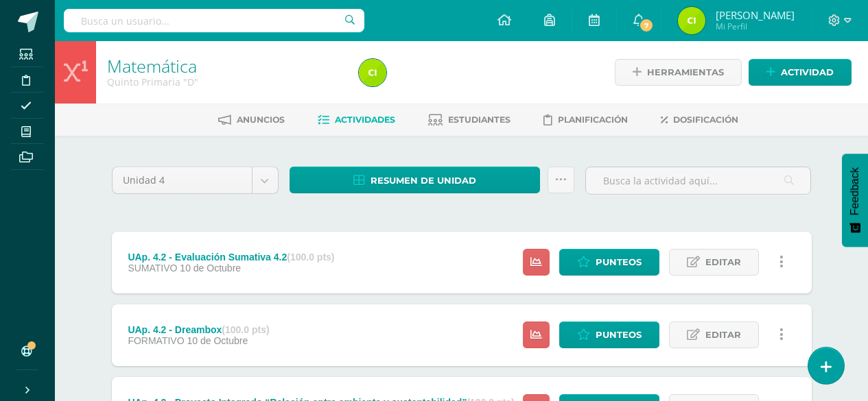  What do you see at coordinates (585, 120) in the screenshot?
I see `a: Planificación` at bounding box center [585, 120].